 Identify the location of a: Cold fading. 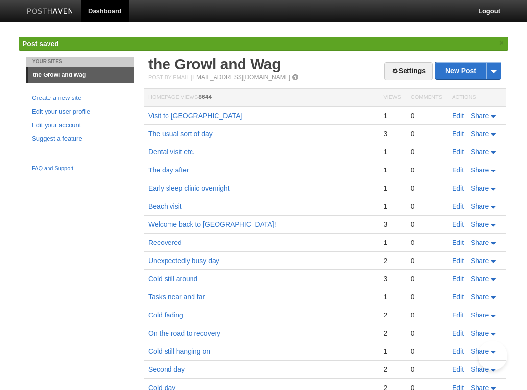
(165, 315).